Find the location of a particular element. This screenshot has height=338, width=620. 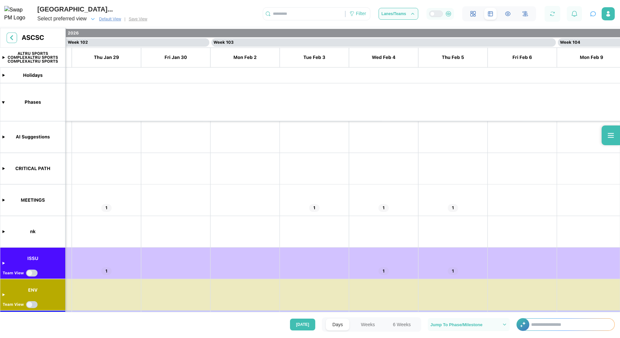

button: Weeks is located at coordinates (368, 324).